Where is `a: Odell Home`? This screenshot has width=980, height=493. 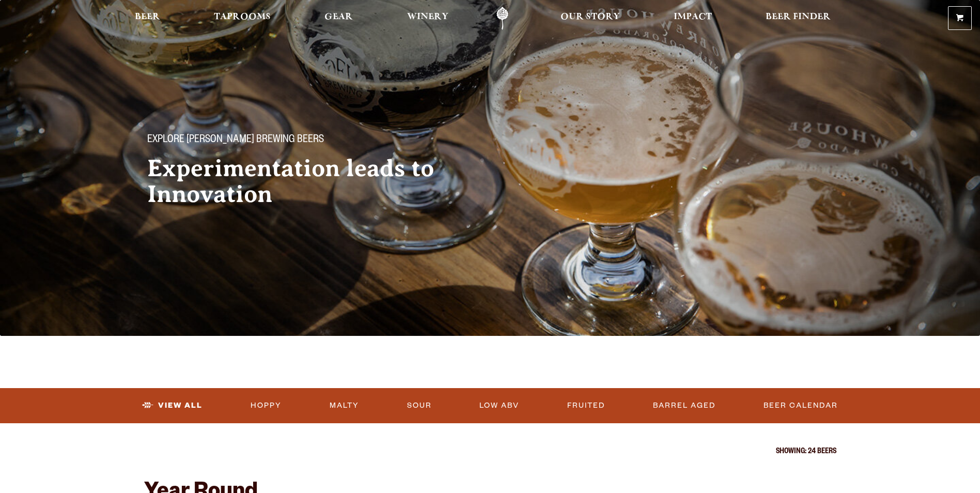 a: Odell Home is located at coordinates (502, 18).